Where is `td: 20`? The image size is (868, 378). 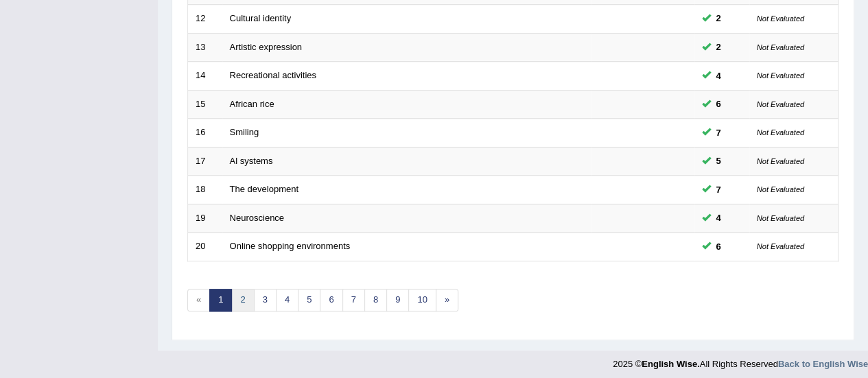
td: 20 is located at coordinates (205, 247).